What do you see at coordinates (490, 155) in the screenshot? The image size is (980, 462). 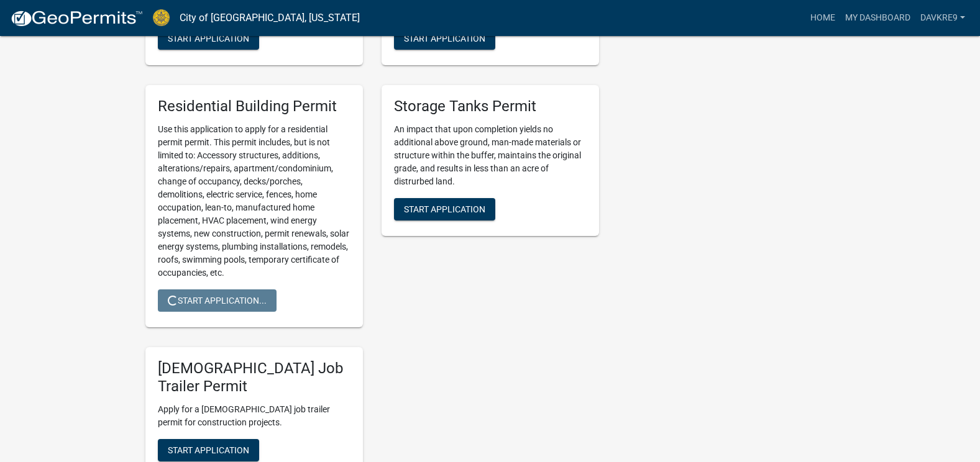 I see `p: An impact that upon completion yields no additional above ground, man-made materials or structure...` at bounding box center [490, 155].